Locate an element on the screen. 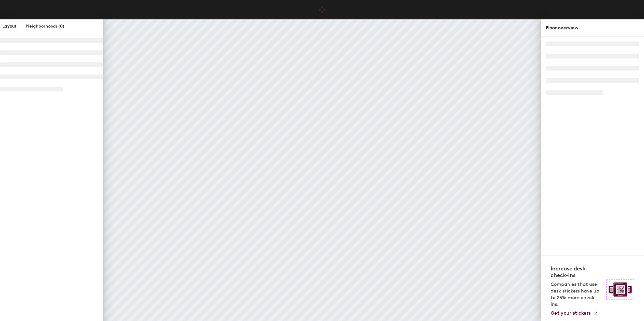 The image size is (644, 321). div: Floor overview is located at coordinates (593, 28).